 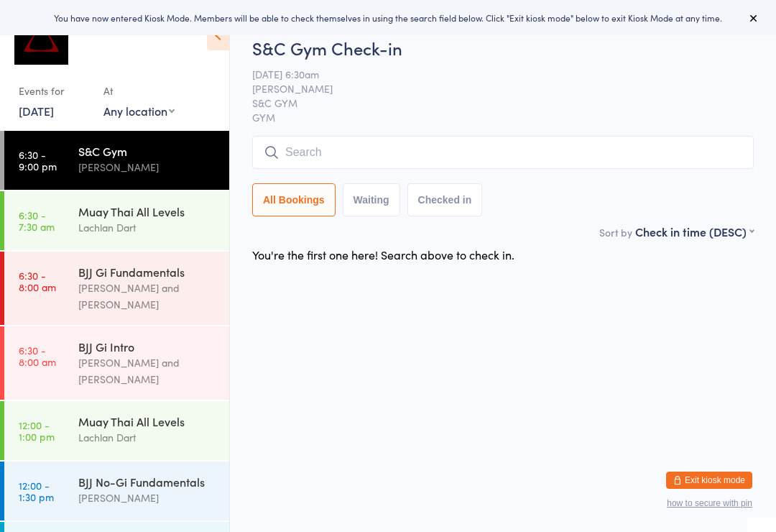 What do you see at coordinates (54, 90) in the screenshot?
I see `div: Events for` at bounding box center [54, 90].